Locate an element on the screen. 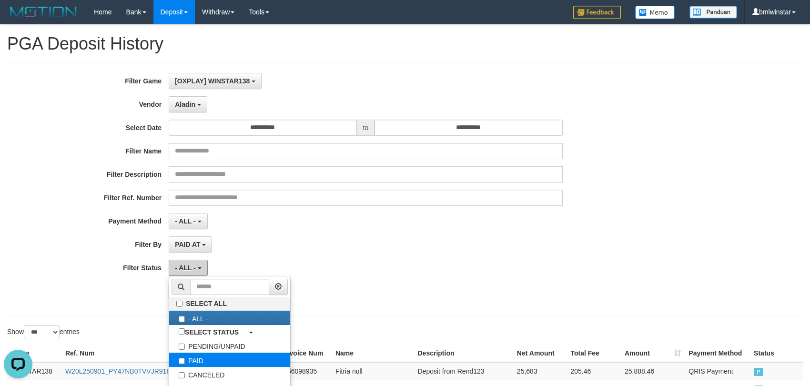 This screenshot has width=810, height=386. input: SELECT STATUS is located at coordinates (182, 331).